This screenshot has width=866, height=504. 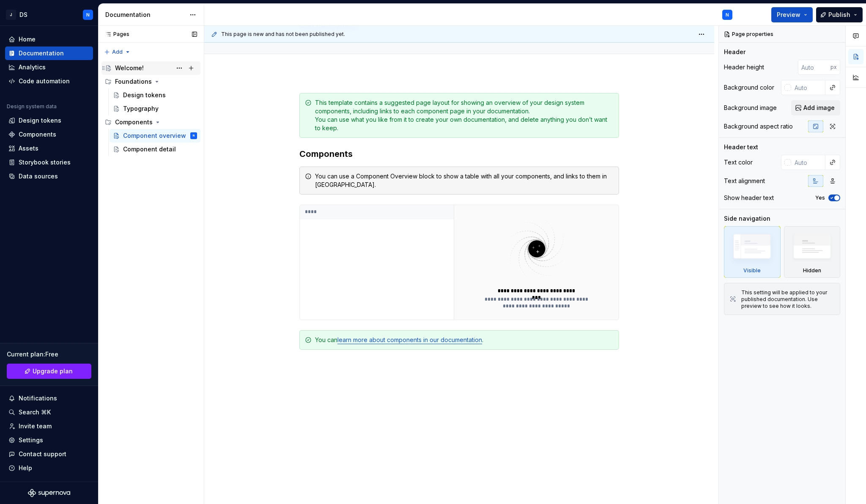 I want to click on div: Code automation, so click(x=44, y=81).